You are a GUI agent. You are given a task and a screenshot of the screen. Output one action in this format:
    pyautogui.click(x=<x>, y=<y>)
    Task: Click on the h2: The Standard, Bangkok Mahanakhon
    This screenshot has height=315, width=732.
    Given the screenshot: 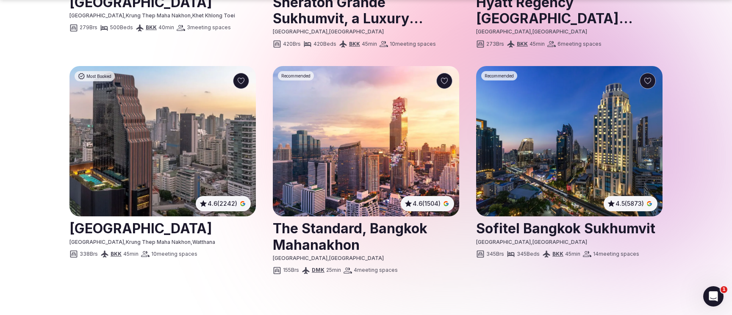 What is the action you would take?
    pyautogui.click(x=366, y=236)
    